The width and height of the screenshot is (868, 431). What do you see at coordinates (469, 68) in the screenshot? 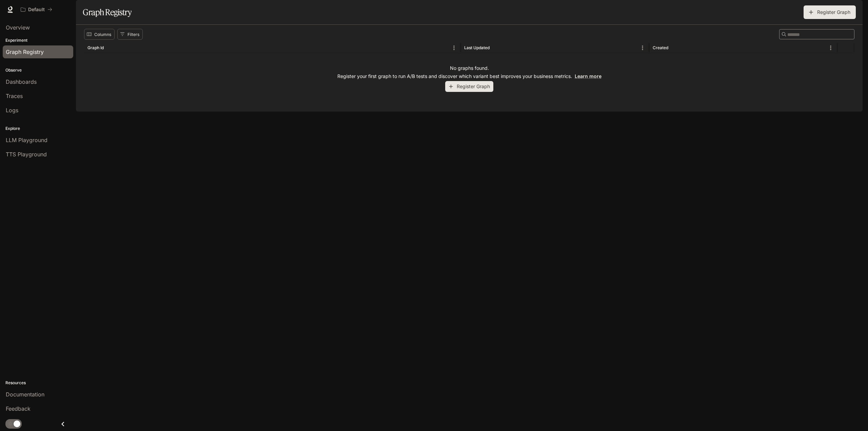
I see `p: No graphs found.` at bounding box center [469, 68].